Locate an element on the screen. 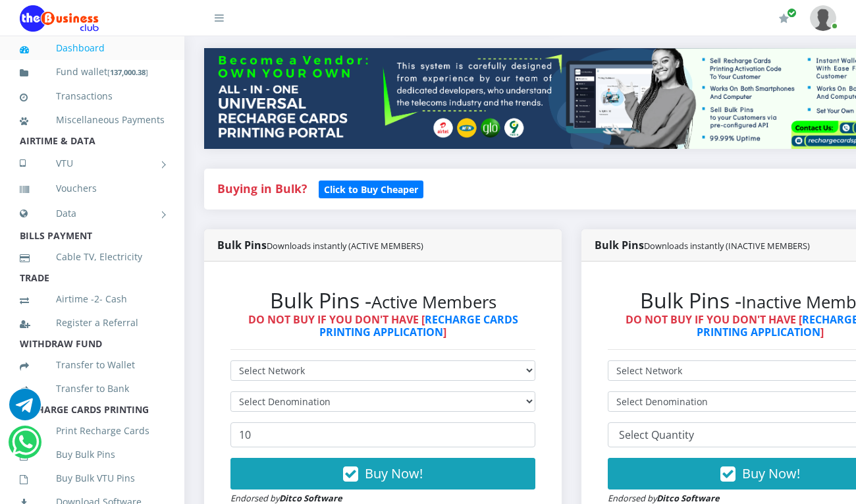  a: RECHARGE CARDS PRINTING APPLICATION is located at coordinates (419, 326).